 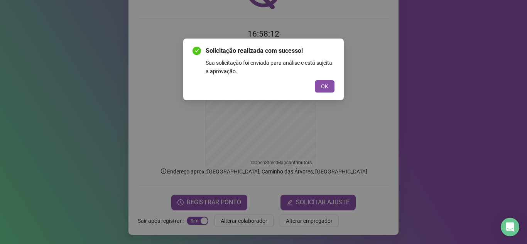 I want to click on span: Solicitação realizada com sucesso!, so click(x=270, y=51).